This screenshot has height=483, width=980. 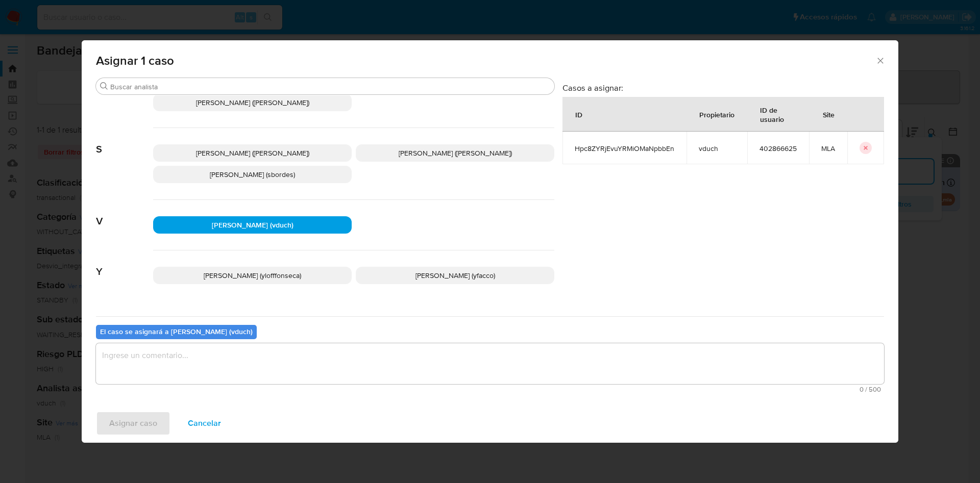 I want to click on input: Buscar analista, so click(x=330, y=87).